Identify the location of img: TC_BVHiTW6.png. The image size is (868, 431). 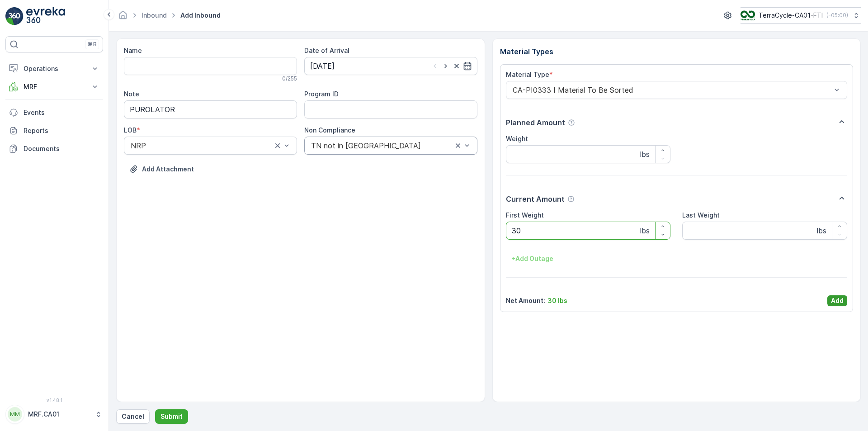
(748, 16).